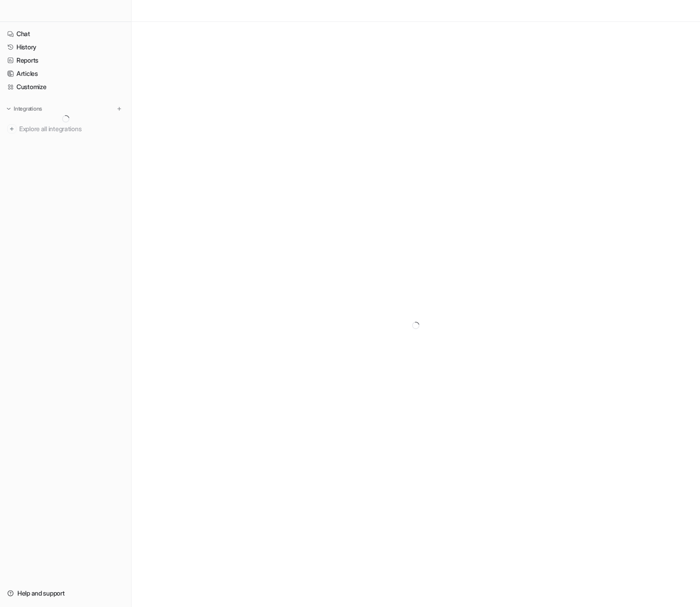 This screenshot has width=700, height=607. Describe the element at coordinates (65, 73) in the screenshot. I see `a: Articles` at that location.